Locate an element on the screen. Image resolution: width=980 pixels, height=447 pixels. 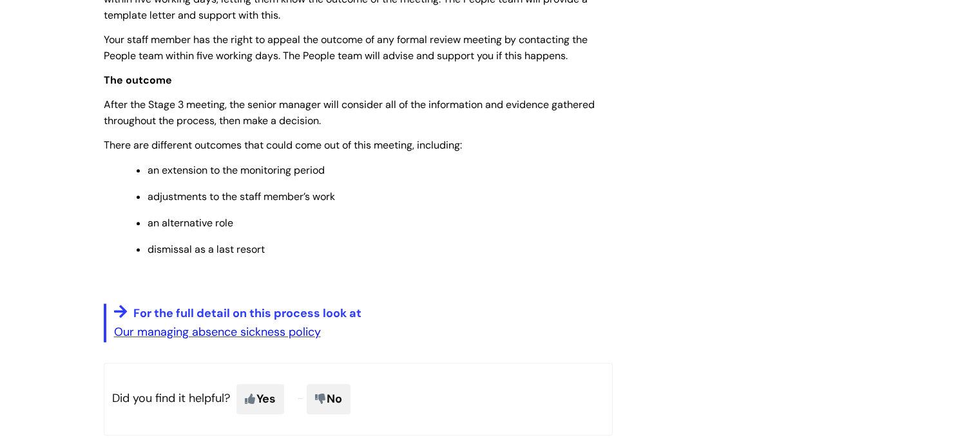
span: No is located at coordinates (329, 399).